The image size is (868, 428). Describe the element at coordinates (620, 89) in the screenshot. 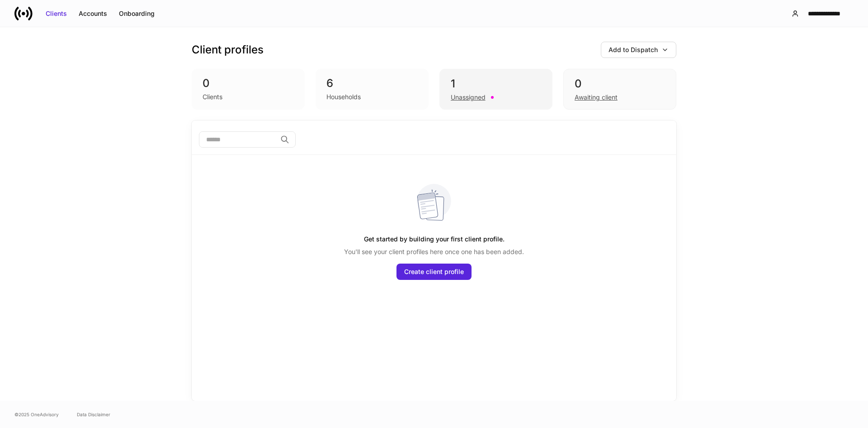

I see `div: 0Awaiting client` at that location.